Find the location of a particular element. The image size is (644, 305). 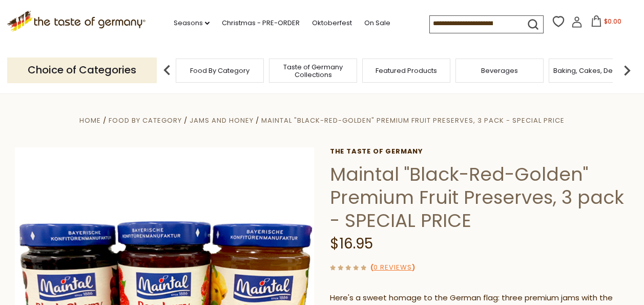

a: Beverages is located at coordinates (499, 70).